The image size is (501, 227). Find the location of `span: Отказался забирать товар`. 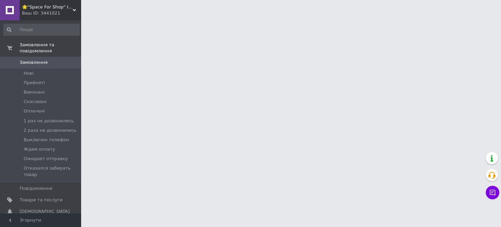

span: Отказался забирать товар is located at coordinates (51, 172).